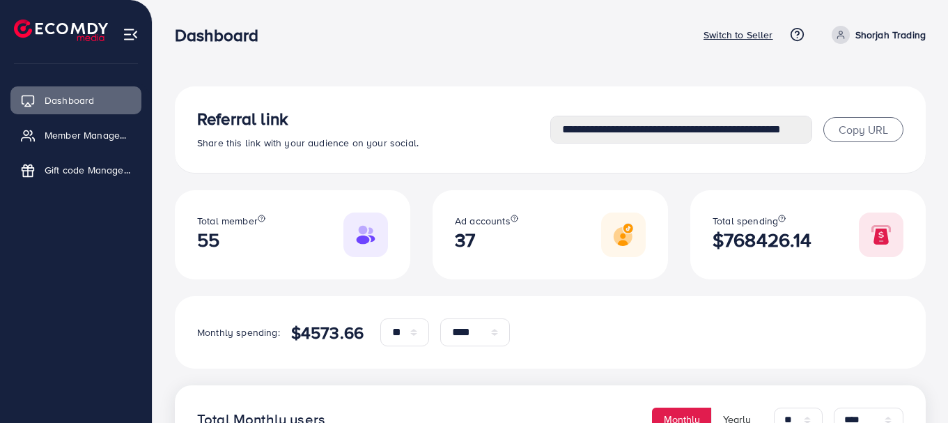 This screenshot has height=423, width=948. I want to click on span: Member Management, so click(88, 135).